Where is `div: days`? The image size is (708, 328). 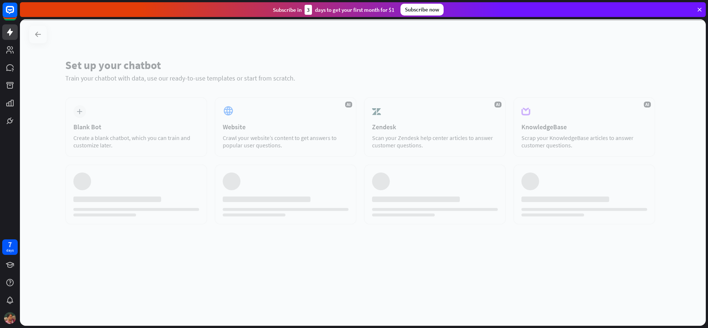 div: days is located at coordinates (10, 250).